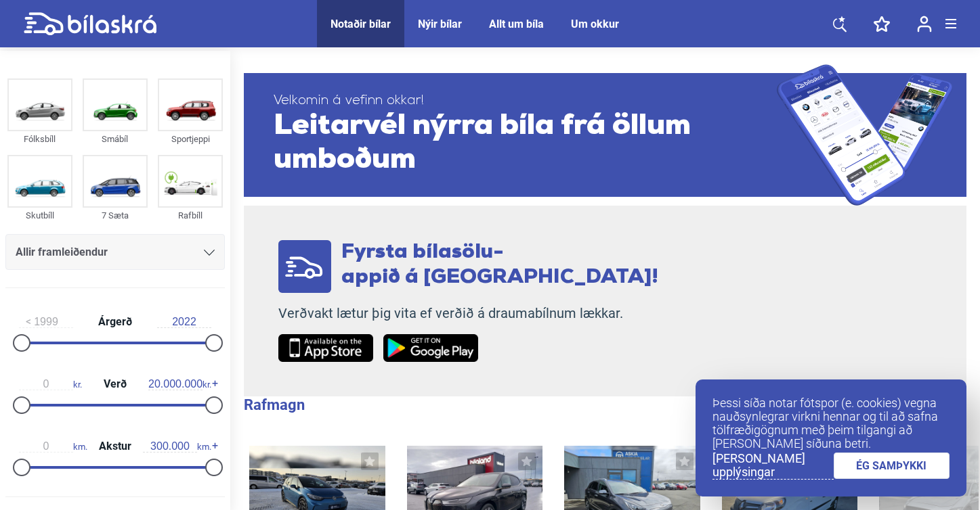 The image size is (980, 510). I want to click on div: Skutbíll, so click(40, 215).